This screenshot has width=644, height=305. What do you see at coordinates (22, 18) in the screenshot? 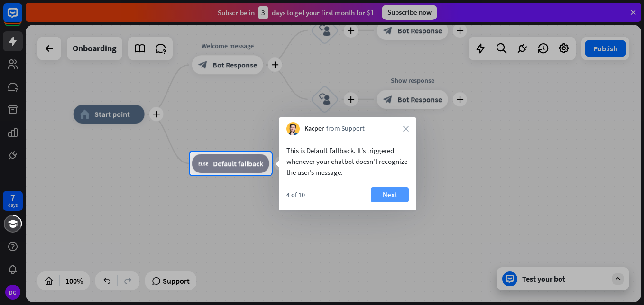
I see `button: Open LiveChat chat widget` at bounding box center [22, 18].